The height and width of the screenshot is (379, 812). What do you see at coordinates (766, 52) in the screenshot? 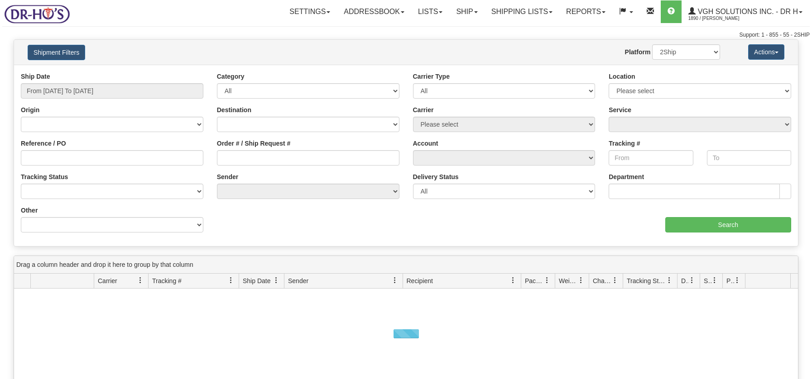
I see `button: Actions` at bounding box center [766, 52].